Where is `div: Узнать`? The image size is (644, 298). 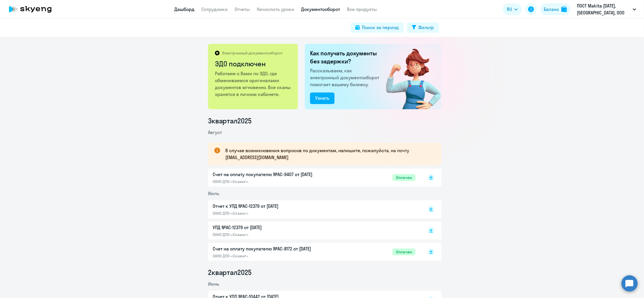
div: Узнать is located at coordinates (322, 98).